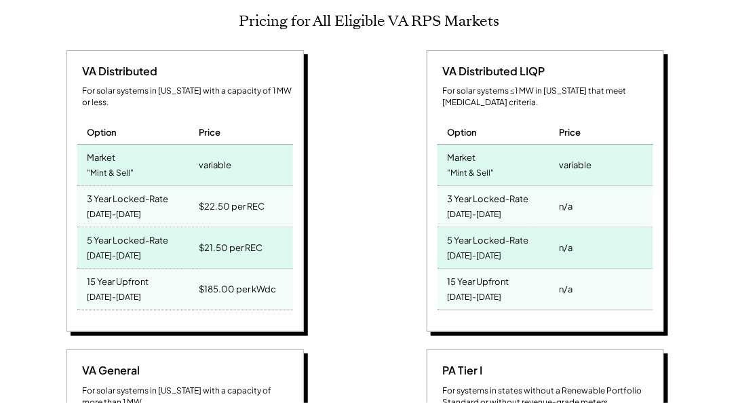 Image resolution: width=738 pixels, height=403 pixels. I want to click on div: VA General, so click(109, 371).